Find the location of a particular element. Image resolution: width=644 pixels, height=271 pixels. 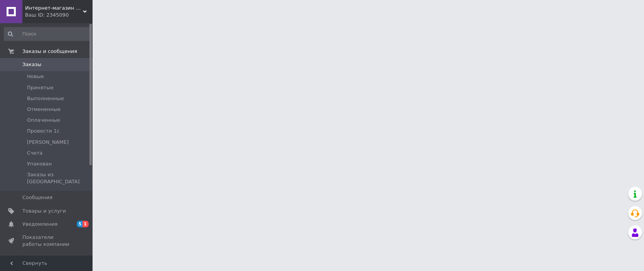

span: Интернет-магазин «Мир Ручного Инструмента» is located at coordinates (54, 8).